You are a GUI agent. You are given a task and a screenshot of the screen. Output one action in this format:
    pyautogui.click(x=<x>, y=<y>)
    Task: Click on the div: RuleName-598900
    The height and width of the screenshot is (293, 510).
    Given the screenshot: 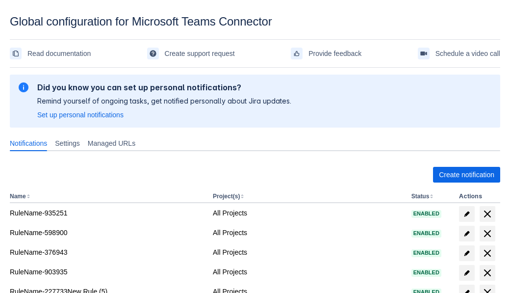 What is the action you would take?
    pyautogui.click(x=107, y=233)
    